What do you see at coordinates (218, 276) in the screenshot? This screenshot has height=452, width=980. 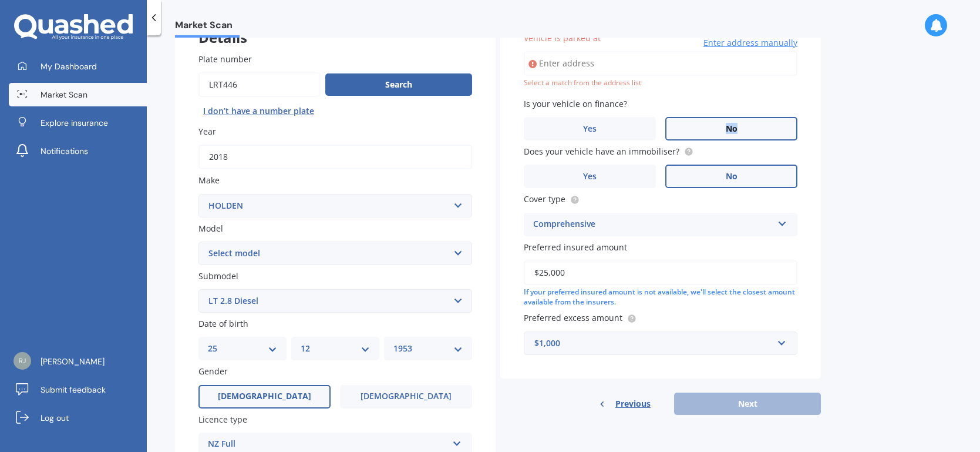 I see `span: Submodel` at bounding box center [218, 276].